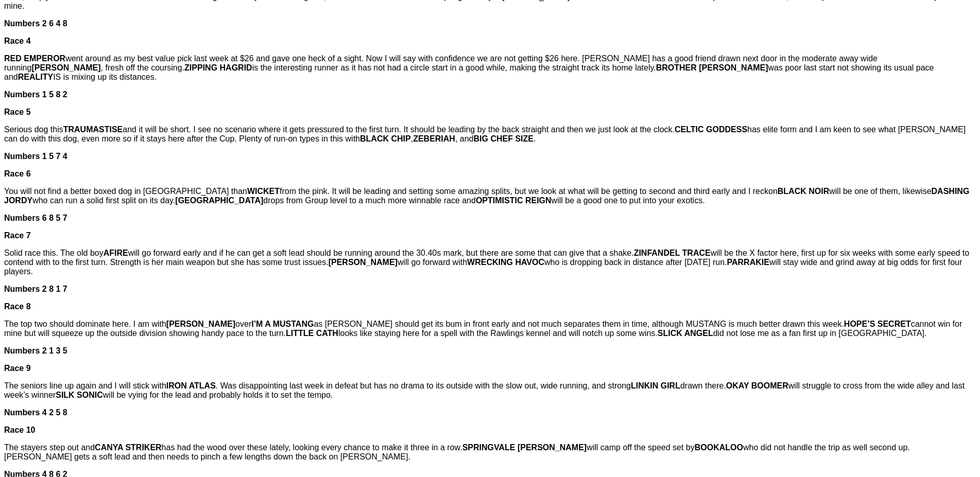 The width and height of the screenshot is (980, 477). Describe the element at coordinates (17, 112) in the screenshot. I see `span: Race 5` at that location.